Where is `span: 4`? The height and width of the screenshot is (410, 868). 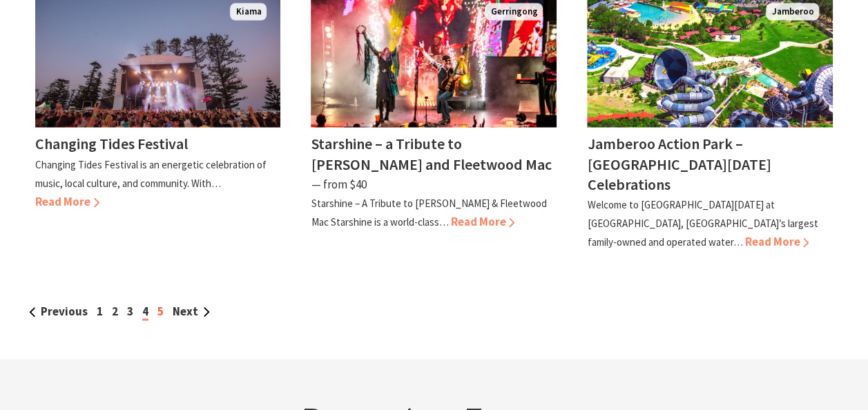 span: 4 is located at coordinates (145, 312).